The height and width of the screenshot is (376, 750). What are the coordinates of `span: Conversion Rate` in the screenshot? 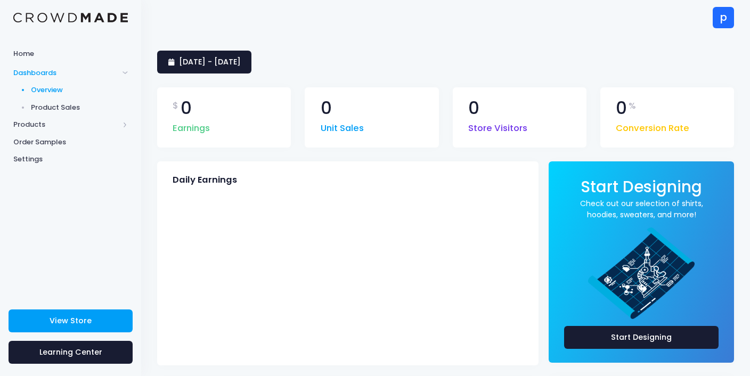 It's located at (653, 126).